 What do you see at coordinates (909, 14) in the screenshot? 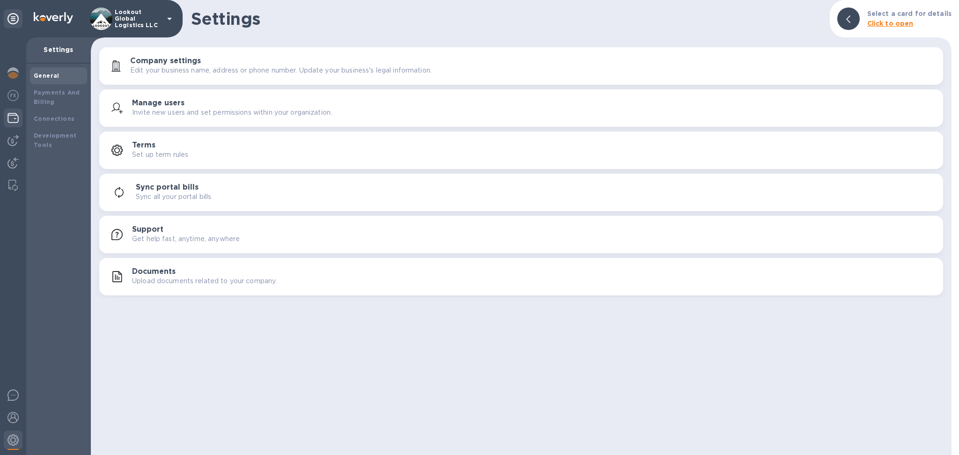
I see `b: Select a card for details` at bounding box center [909, 14].